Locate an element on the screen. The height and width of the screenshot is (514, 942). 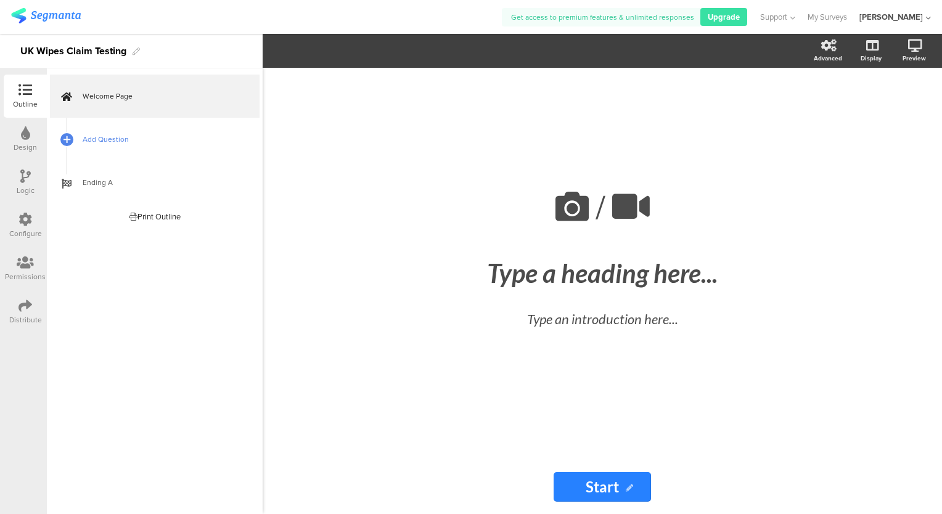
div: Permissions is located at coordinates (25, 277).